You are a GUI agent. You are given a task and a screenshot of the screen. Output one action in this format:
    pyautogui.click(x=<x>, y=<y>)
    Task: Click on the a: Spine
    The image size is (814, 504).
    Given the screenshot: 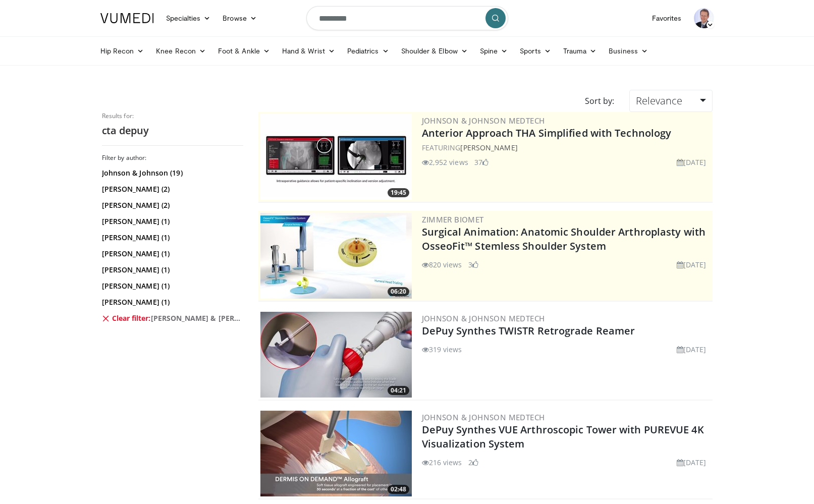 What is the action you would take?
    pyautogui.click(x=493, y=51)
    